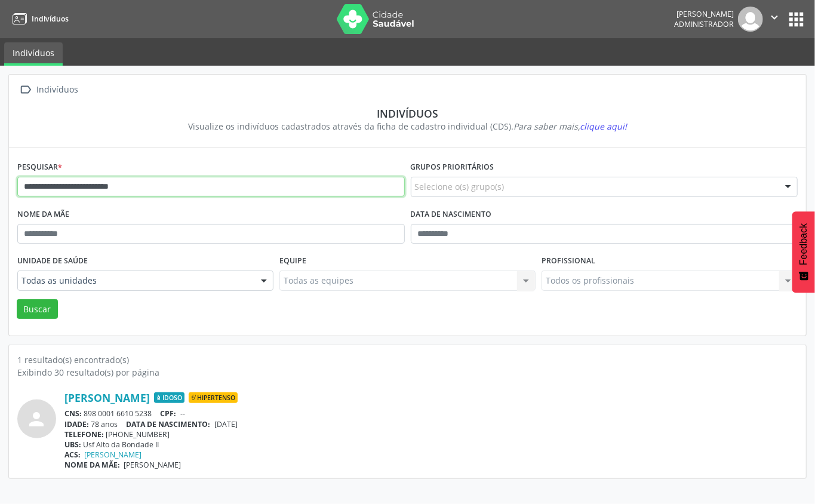 The height and width of the screenshot is (504, 815). I want to click on span: Selecione o(s) grupo(s), so click(459, 187).